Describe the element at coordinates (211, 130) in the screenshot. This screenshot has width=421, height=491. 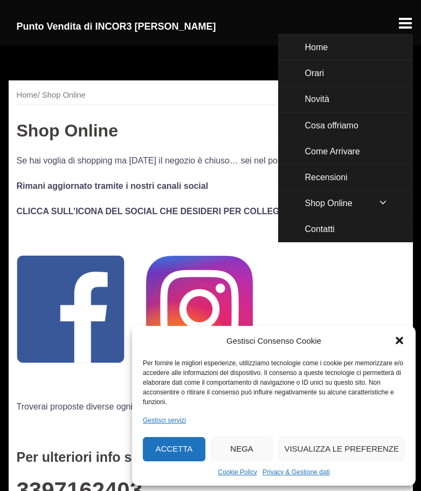
I see `h3: Shop Online` at that location.